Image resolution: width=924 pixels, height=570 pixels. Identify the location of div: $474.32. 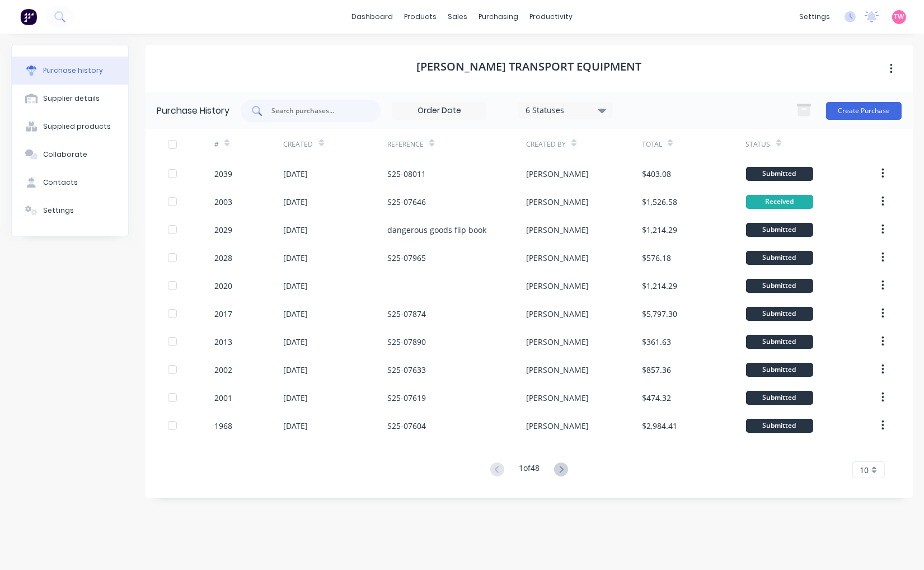
(657, 397).